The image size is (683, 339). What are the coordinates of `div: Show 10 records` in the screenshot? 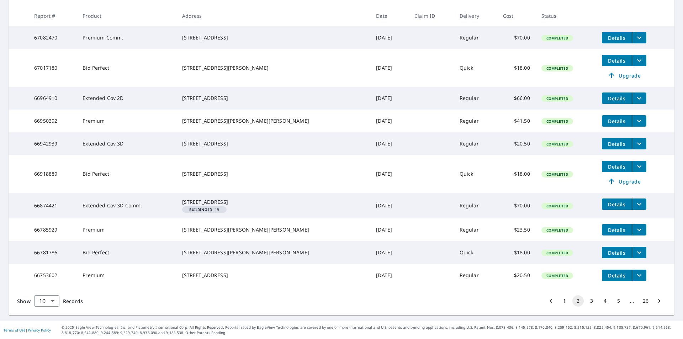 It's located at (47, 301).